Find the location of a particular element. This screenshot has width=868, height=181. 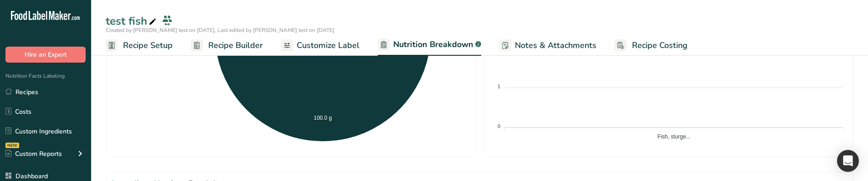

span: Customize Label is located at coordinates (328, 45).